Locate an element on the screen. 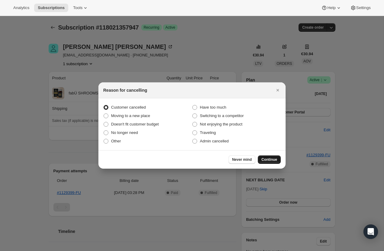 This screenshot has width=384, height=251. span: Continue is located at coordinates (269, 160).